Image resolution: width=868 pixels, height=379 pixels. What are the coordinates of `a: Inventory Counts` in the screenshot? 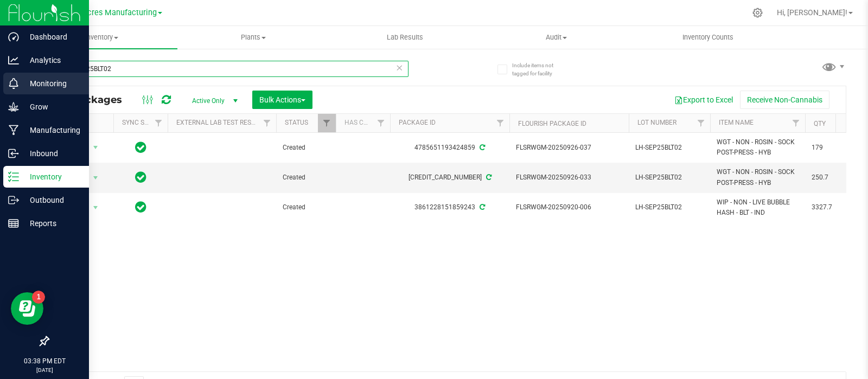 It's located at (707, 37).